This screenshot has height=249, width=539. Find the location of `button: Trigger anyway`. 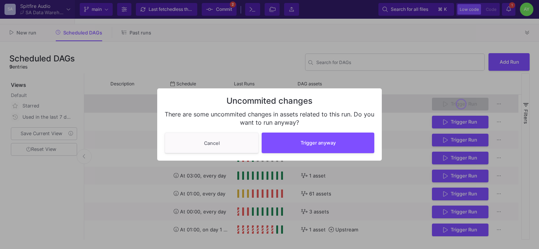

button: Trigger anyway is located at coordinates (318, 143).